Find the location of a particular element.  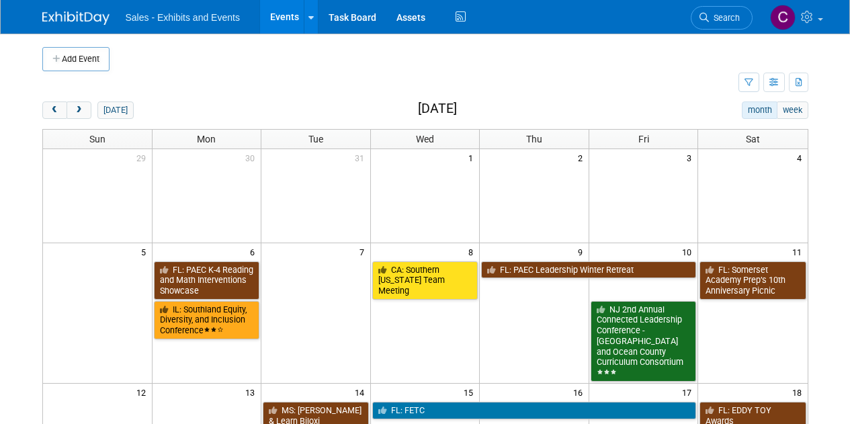

span: 31 is located at coordinates (362, 157).